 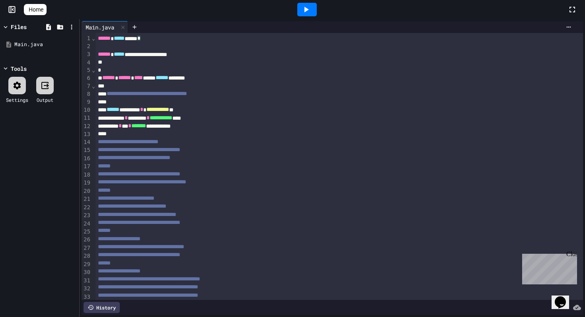 What do you see at coordinates (29, 27) in the screenshot?
I see `div: Chat with us now!Close` at bounding box center [29, 27].